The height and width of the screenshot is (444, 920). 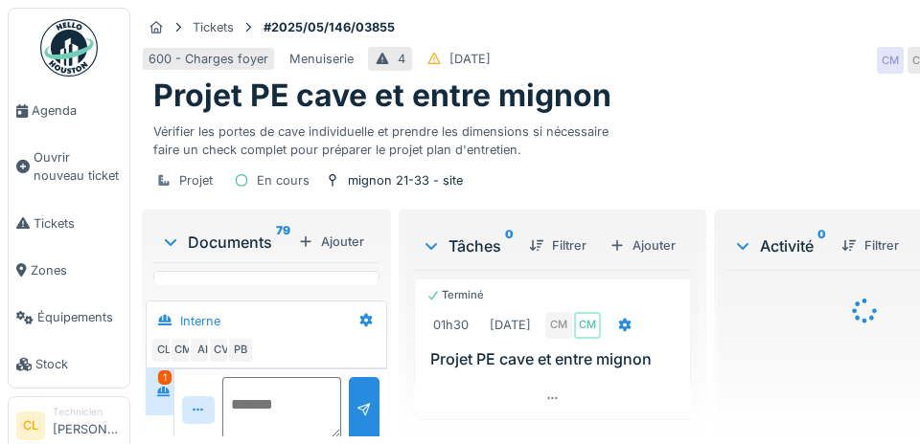 What do you see at coordinates (164, 351) in the screenshot?
I see `div: CL` at bounding box center [164, 351].